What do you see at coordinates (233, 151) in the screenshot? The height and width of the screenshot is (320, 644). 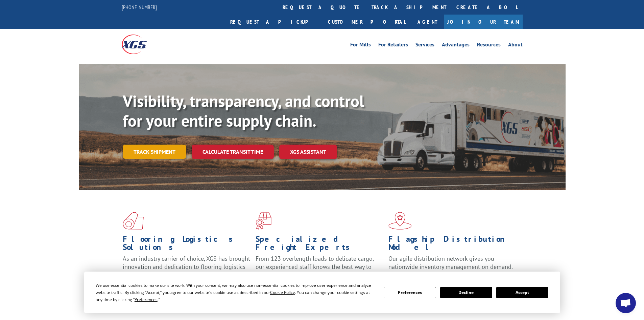 I see `a: Calculate transit time` at bounding box center [233, 151].